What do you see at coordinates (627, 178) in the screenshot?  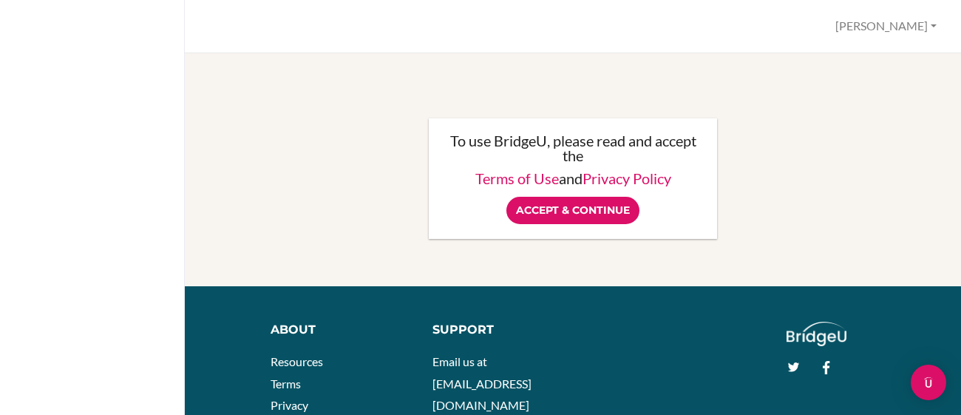 I see `a: Privacy Policy` at bounding box center [627, 178].